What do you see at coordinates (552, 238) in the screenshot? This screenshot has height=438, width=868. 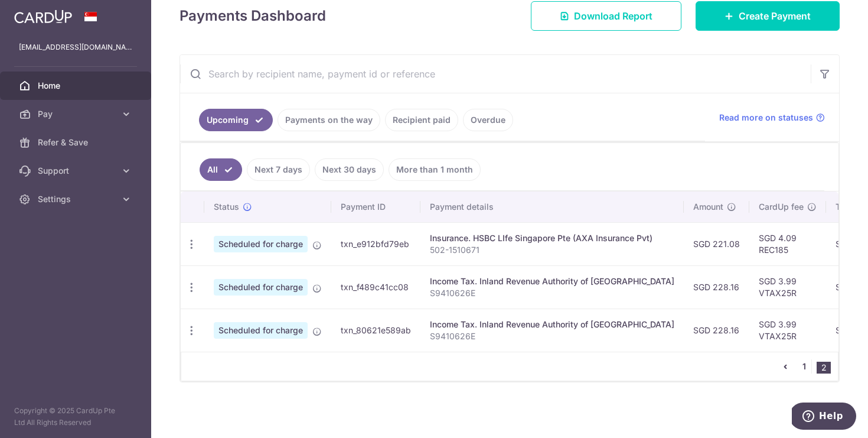 I see `div: Insurance. HSBC LIfe Singapore Pte (AXA Insurance Pvt)` at bounding box center [552, 238].